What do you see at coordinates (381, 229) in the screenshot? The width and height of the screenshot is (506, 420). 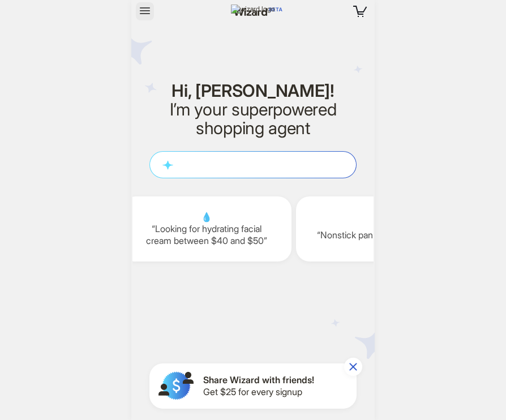 I see `div: 🍳Nonstick pan that is oven-safe` at bounding box center [381, 229].